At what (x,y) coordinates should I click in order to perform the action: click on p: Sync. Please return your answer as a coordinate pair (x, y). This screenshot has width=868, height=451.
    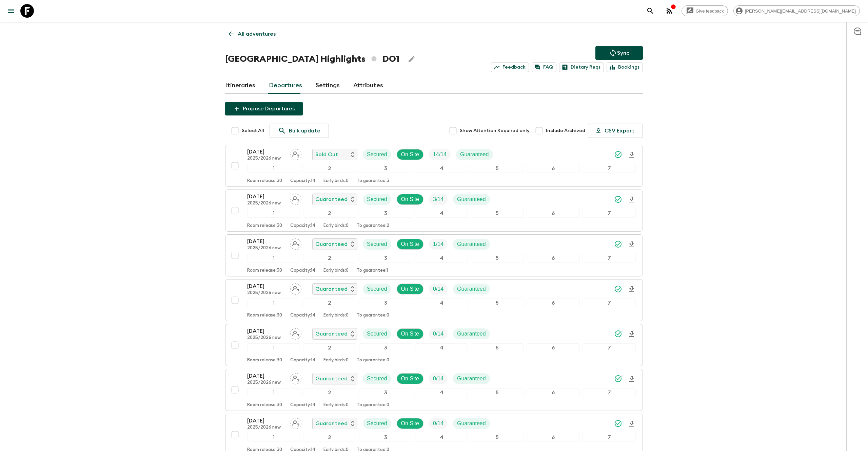
    Looking at the image, I should click on (623, 53).